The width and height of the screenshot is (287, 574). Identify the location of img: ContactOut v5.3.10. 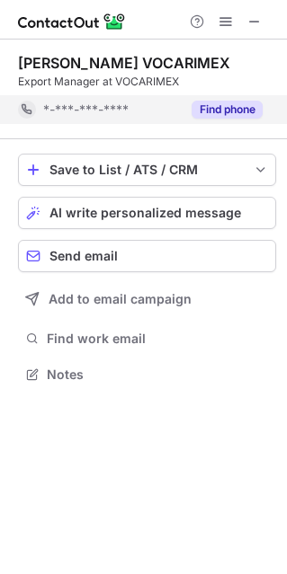
(72, 22).